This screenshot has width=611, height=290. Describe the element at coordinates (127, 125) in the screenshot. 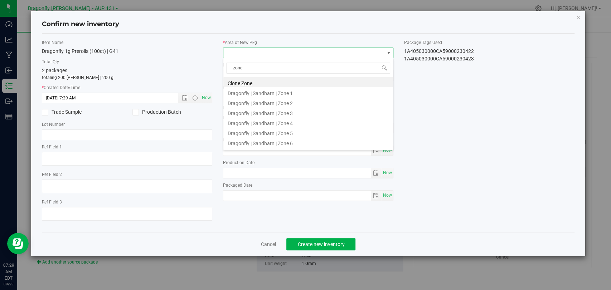

I see `label: Lot Number` at that location.